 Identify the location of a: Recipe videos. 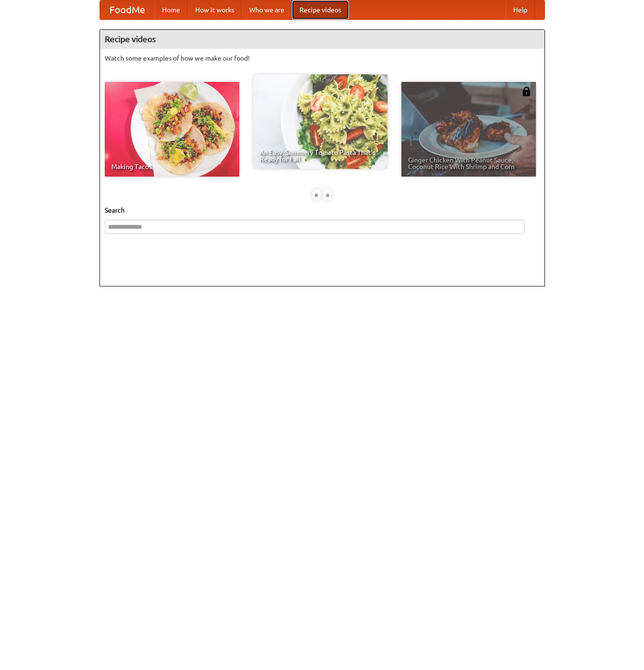
(320, 10).